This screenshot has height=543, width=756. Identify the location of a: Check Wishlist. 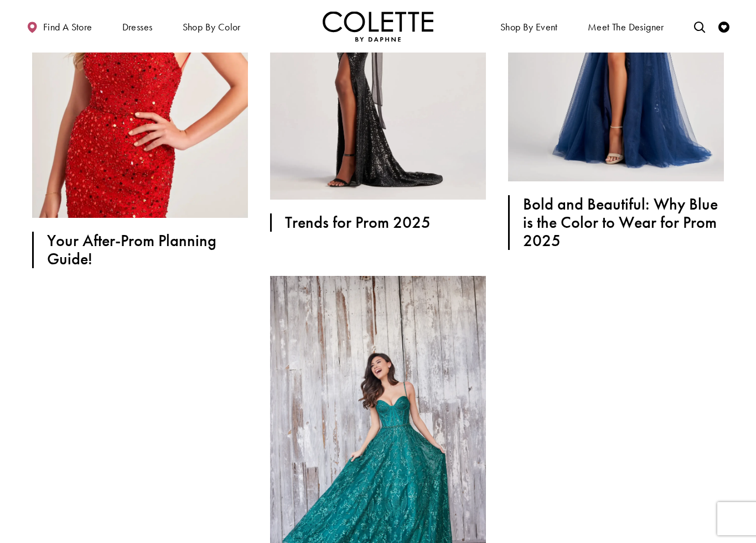
(724, 26).